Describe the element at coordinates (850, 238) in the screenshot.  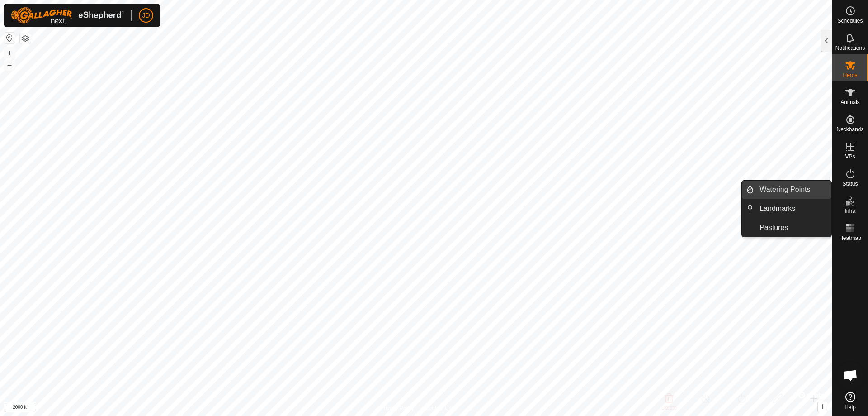
I see `span: Heatmap` at that location.